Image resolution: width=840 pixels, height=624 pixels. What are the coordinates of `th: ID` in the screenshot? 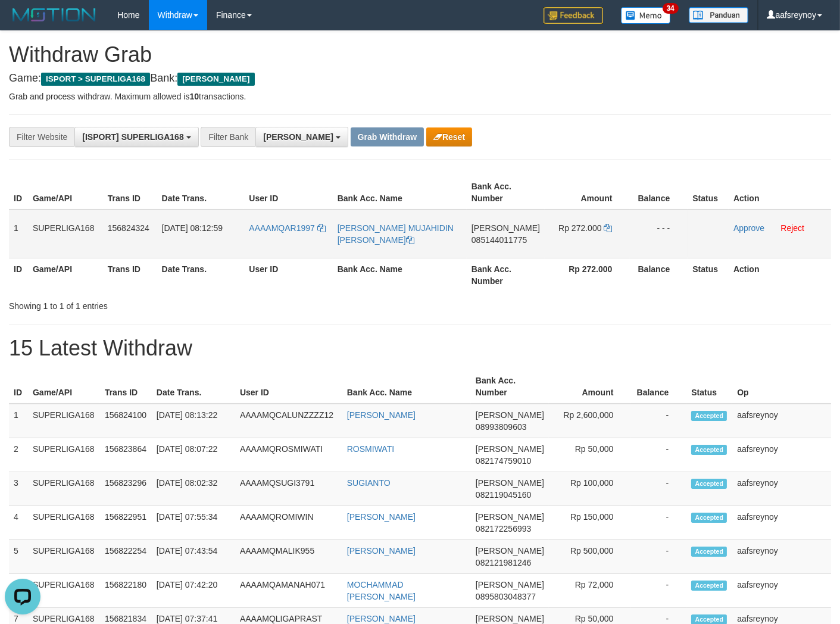 It's located at (18, 192).